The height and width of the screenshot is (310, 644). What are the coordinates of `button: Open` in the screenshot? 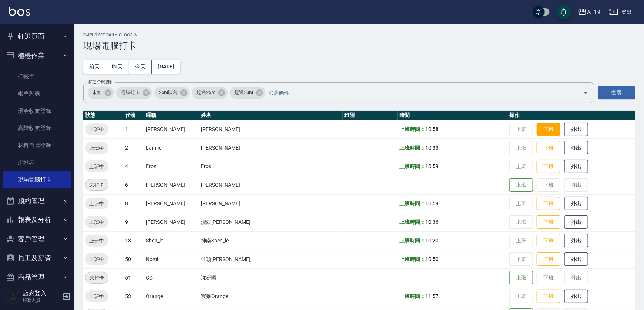 It's located at (585, 93).